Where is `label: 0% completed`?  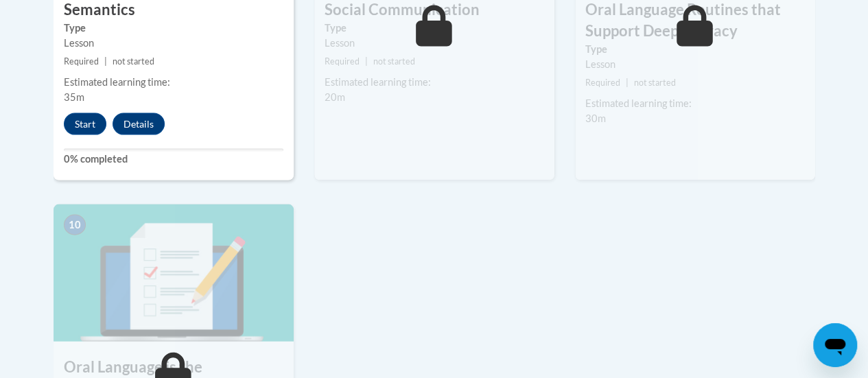
label: 0% completed is located at coordinates (173, 159).